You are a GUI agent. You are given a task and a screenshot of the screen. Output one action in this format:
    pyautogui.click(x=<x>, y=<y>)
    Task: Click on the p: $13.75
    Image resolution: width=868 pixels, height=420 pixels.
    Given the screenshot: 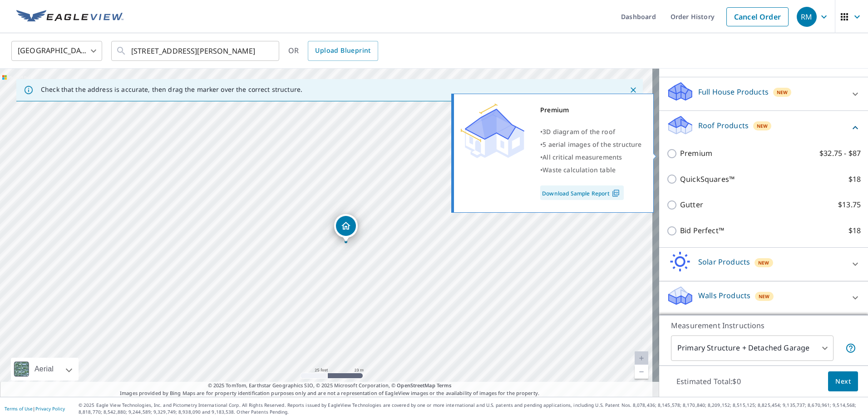 What is the action you would take?
    pyautogui.click(x=850, y=204)
    